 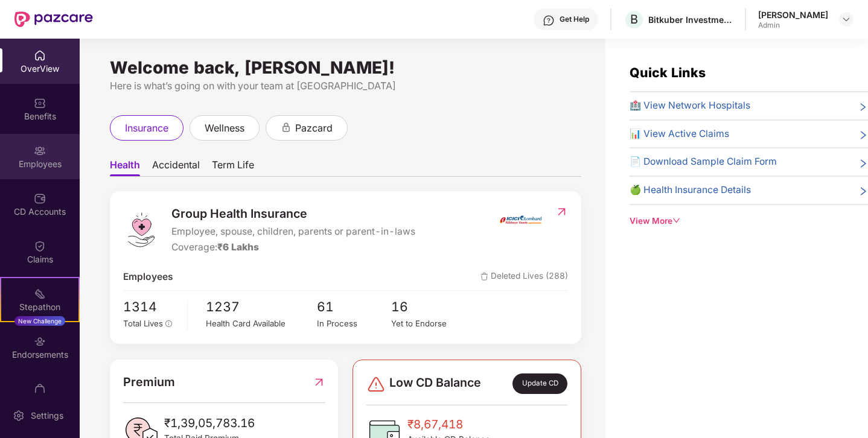 I want to click on div: Settings, so click(x=47, y=416).